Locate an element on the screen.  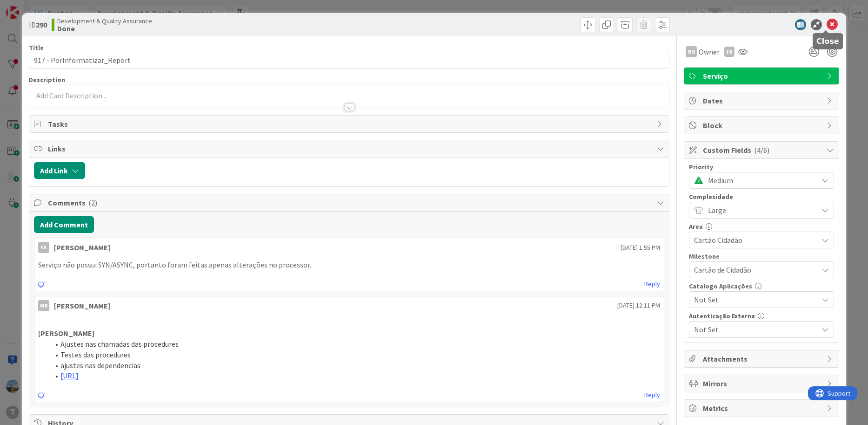
span: Cartão Cidadão is located at coordinates (754, 240).